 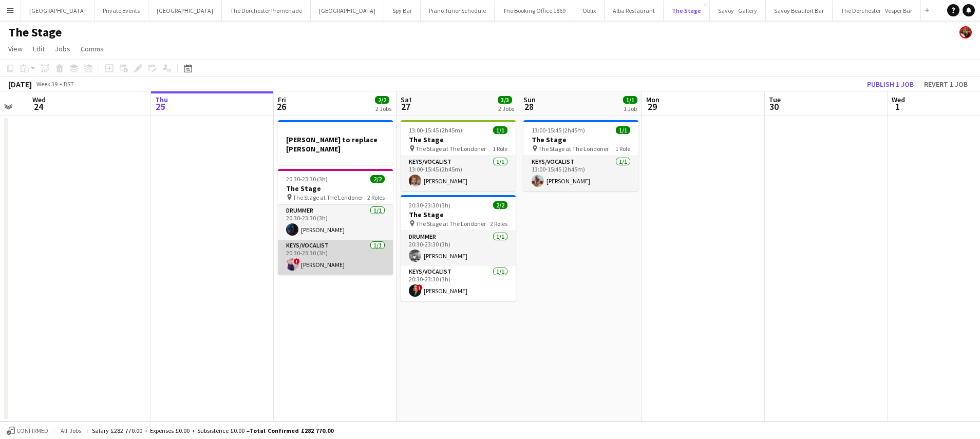 I want to click on div: 1 Job, so click(x=630, y=108).